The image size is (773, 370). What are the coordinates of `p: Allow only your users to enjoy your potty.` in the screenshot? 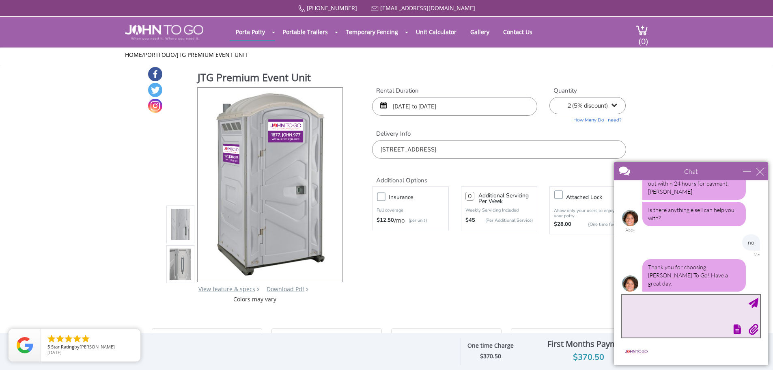 It's located at (587, 213).